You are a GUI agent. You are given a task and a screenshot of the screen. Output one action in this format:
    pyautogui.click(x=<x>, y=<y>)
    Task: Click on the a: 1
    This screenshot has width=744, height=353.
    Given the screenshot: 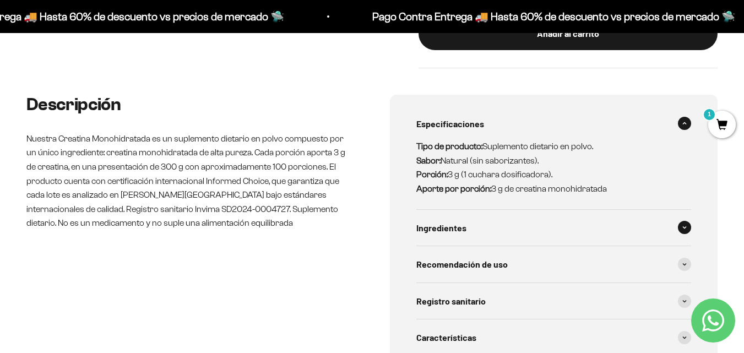 What is the action you would take?
    pyautogui.click(x=722, y=126)
    